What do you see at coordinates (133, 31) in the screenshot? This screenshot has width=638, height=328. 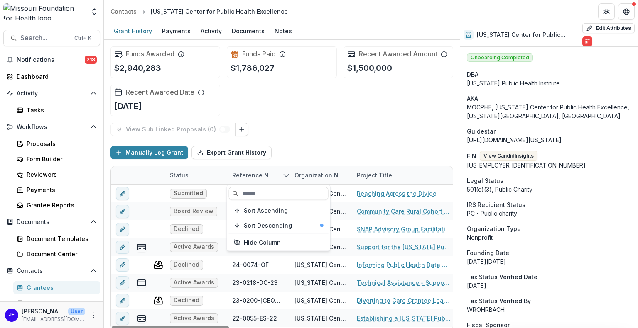 I see `a: Grant History` at bounding box center [133, 31].